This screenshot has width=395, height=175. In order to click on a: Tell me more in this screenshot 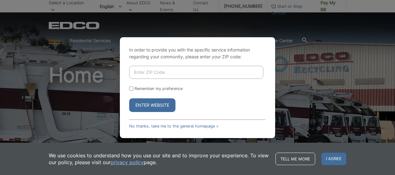, I will do `click(295, 159)`.